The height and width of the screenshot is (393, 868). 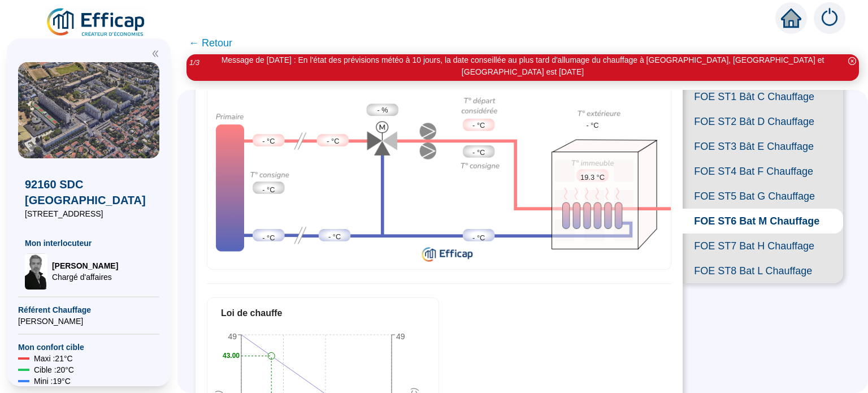 What do you see at coordinates (85, 277) in the screenshot?
I see `span: Chargé d'affaires` at bounding box center [85, 277].